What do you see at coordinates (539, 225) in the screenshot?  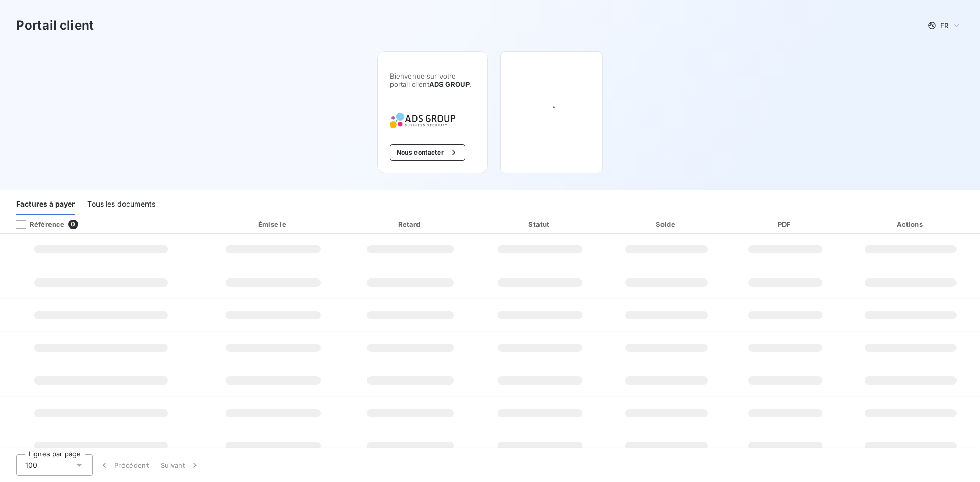 I see `div: Statut` at bounding box center [539, 225].